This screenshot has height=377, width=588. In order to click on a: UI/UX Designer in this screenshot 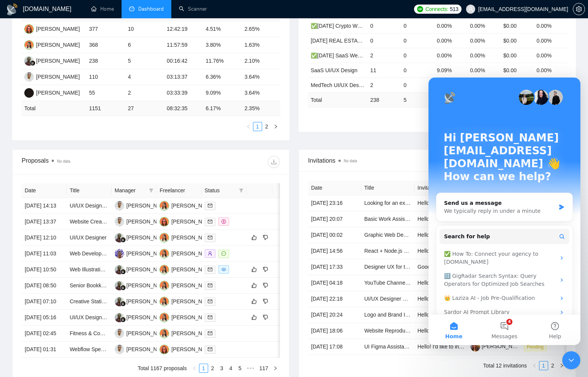, I will do `click(88, 237)`.